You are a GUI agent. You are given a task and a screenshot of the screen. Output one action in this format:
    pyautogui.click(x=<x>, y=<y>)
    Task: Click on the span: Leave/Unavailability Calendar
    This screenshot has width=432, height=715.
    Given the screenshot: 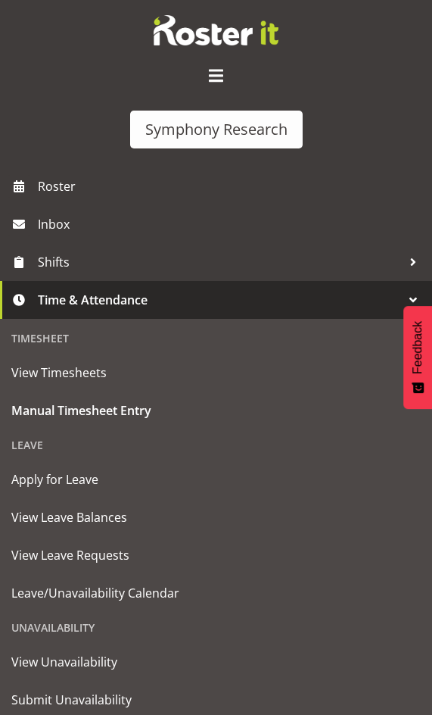 What is the action you would take?
    pyautogui.click(x=216, y=593)
    